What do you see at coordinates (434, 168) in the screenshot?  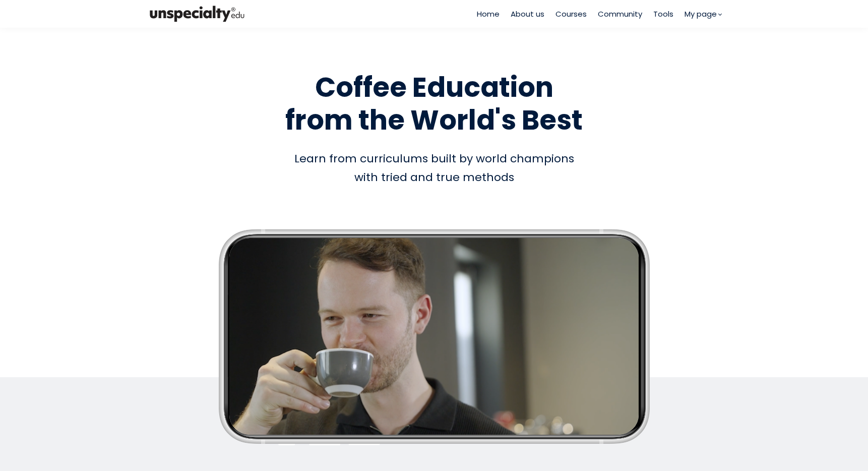 I see `div: Learn from curriculums built by world champions with tried and true methods` at bounding box center [434, 168].